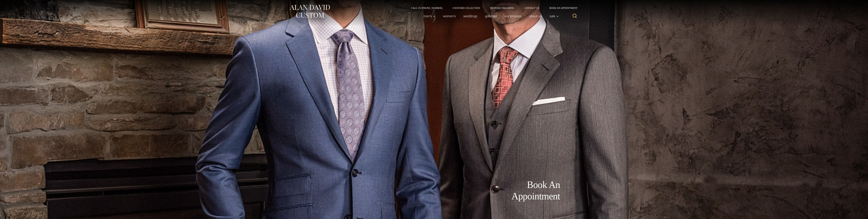 This screenshot has width=868, height=219. What do you see at coordinates (429, 16) in the screenshot?
I see `span: Men’s` at bounding box center [429, 16].